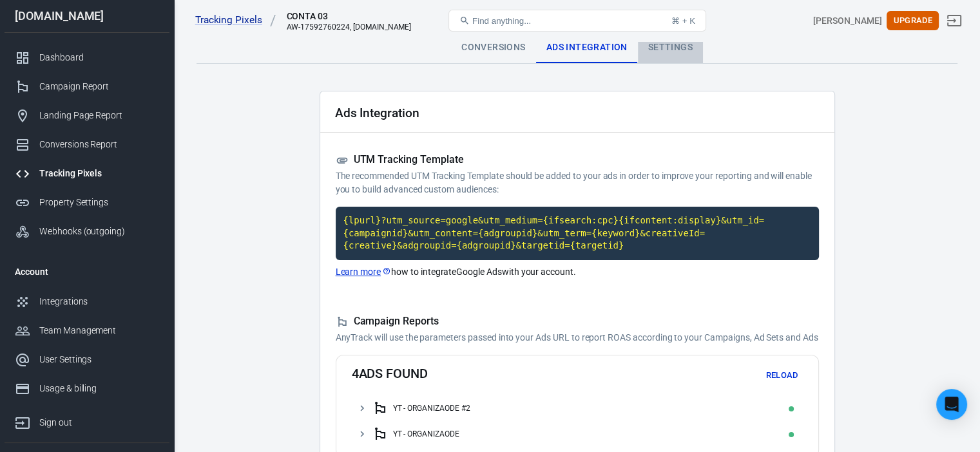 This screenshot has height=452, width=980. Describe the element at coordinates (349, 27) in the screenshot. I see `div: AW-17592760224, supermix.site` at that location.